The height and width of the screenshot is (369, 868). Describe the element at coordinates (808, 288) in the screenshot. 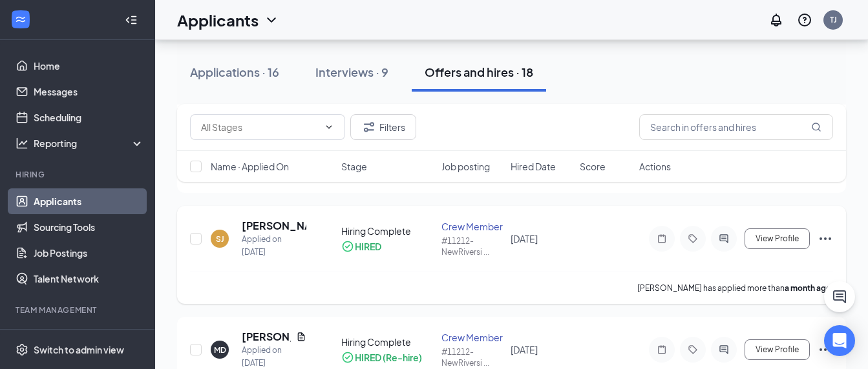

I see `b: a month ago` at that location.